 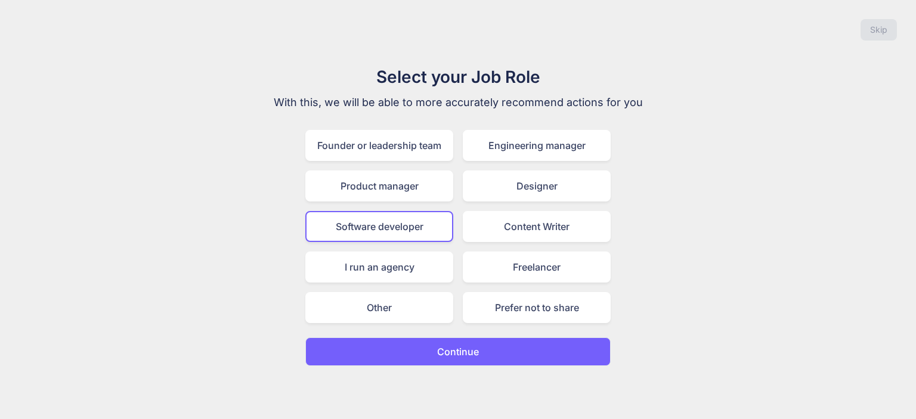 I want to click on button: Continue, so click(x=458, y=352).